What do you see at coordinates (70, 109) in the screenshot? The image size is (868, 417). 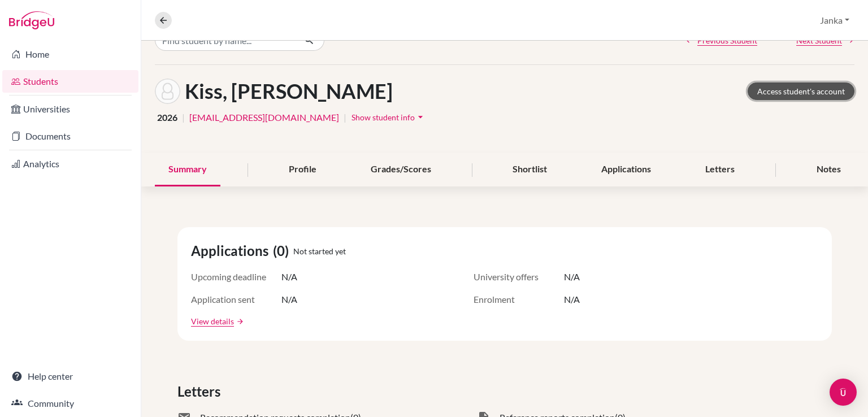 I see `a: Universities` at bounding box center [70, 109].